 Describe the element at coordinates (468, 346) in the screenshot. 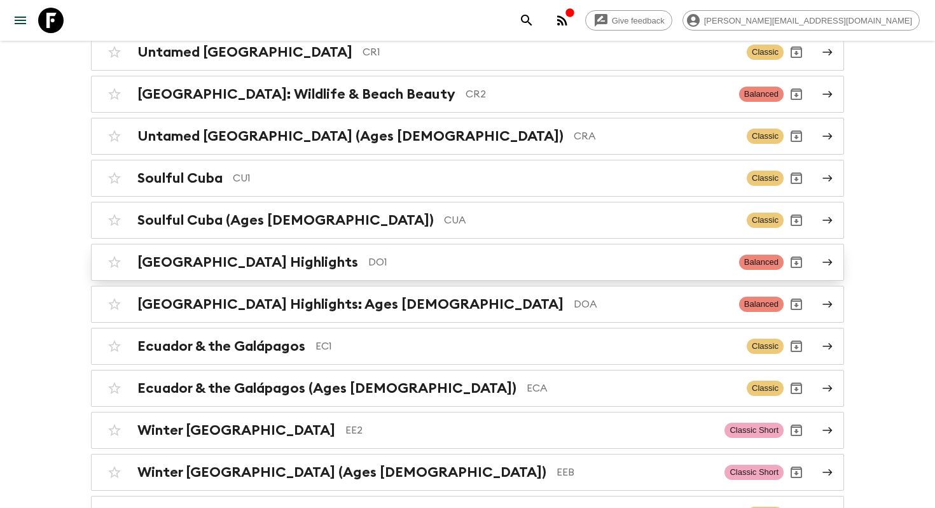

I see `a: Ecuador & the GalápagosEC1ClassicArchive` at that location.